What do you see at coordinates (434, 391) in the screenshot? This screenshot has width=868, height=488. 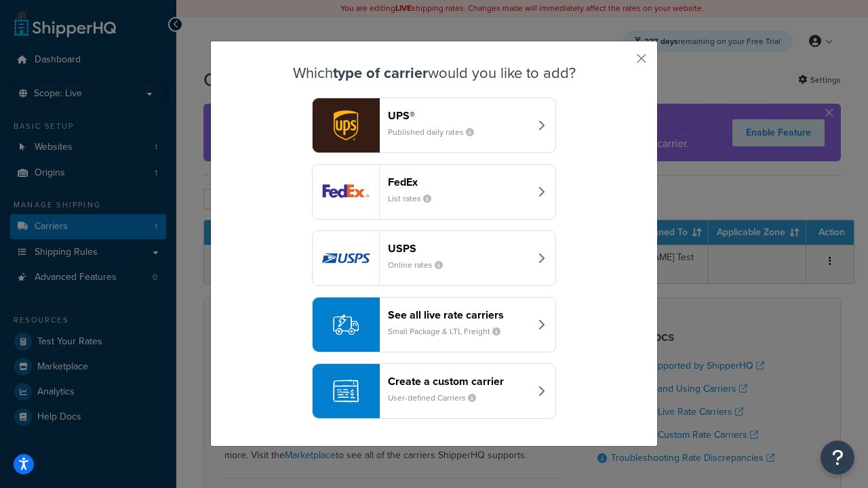 I see `button: Create a custom carrierUser-defined Carriers` at bounding box center [434, 391].